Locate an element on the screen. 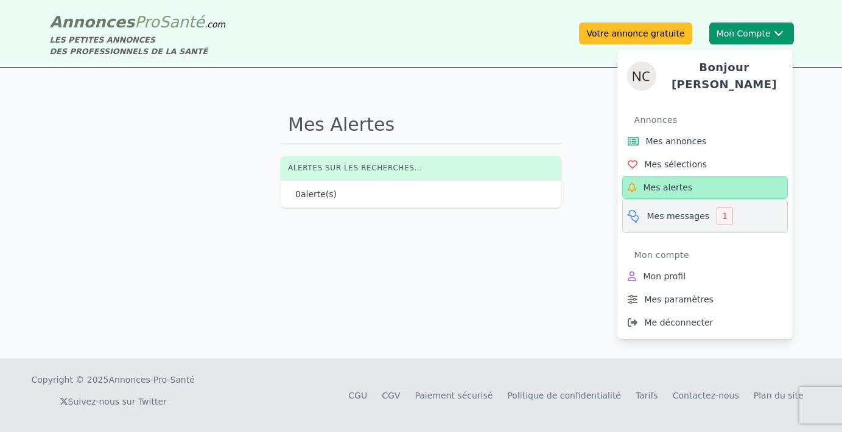  a: AnnoncesProSanté.com is located at coordinates (138, 22).